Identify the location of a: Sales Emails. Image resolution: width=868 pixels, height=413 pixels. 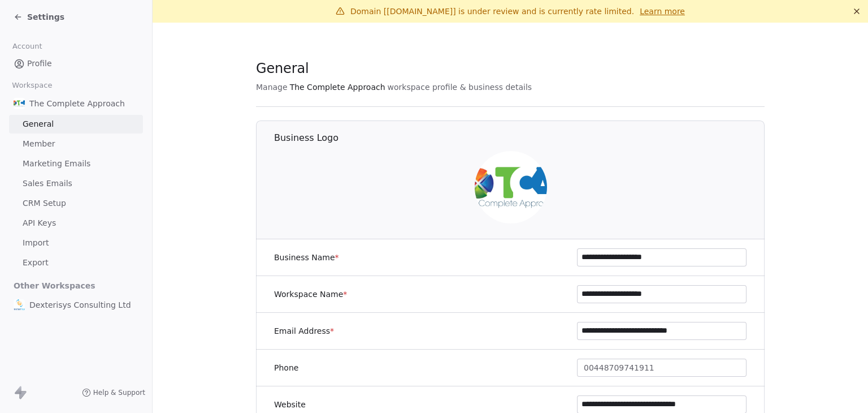
(76, 183).